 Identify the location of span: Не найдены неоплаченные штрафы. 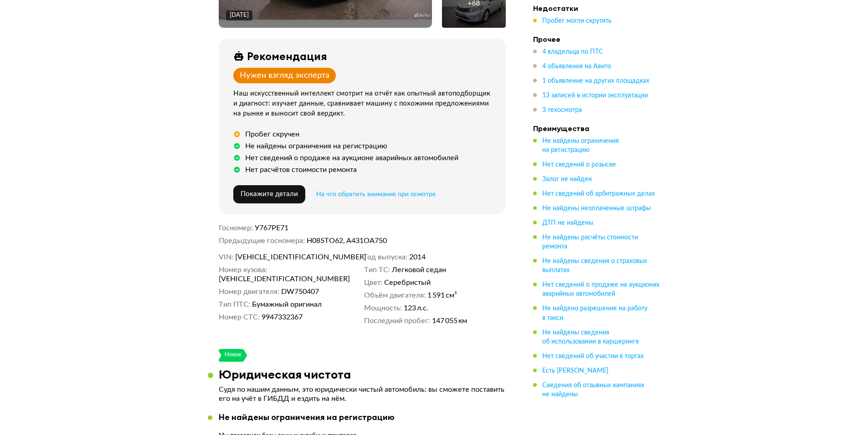
(596, 208).